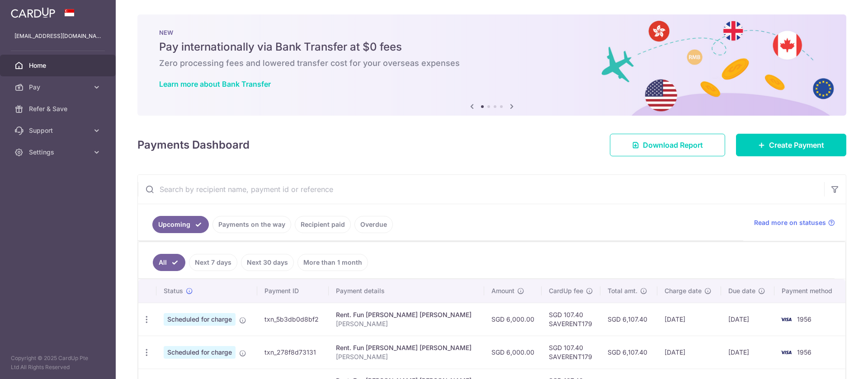  Describe the element at coordinates (59, 109) in the screenshot. I see `span: Refer & Save` at that location.